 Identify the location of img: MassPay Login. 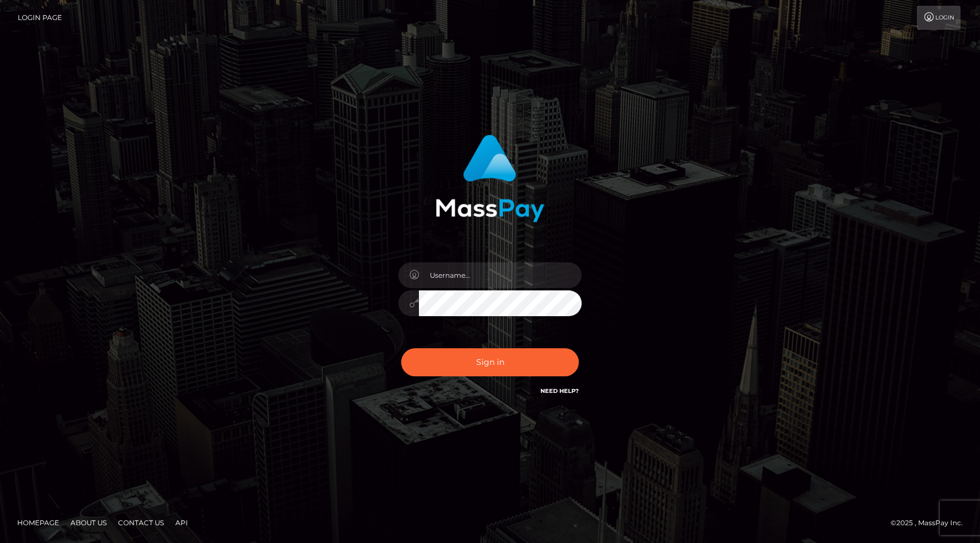
(490, 179).